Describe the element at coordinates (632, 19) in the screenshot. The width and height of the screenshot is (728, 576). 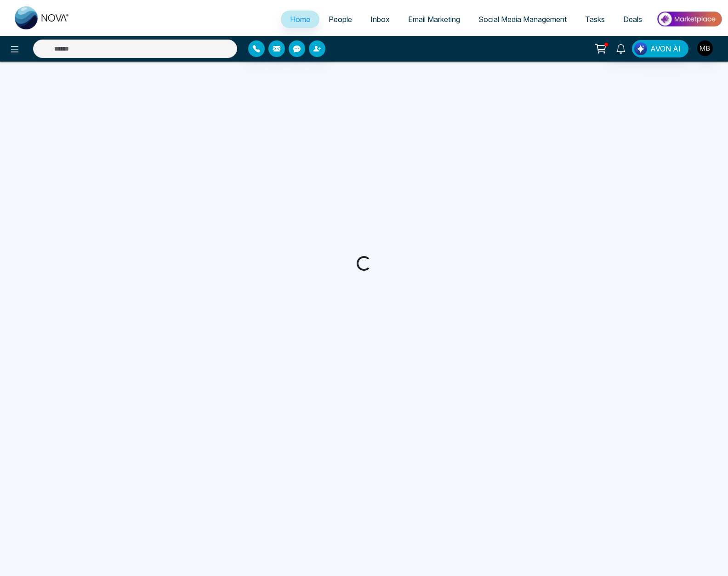
I see `a: Deals` at that location.